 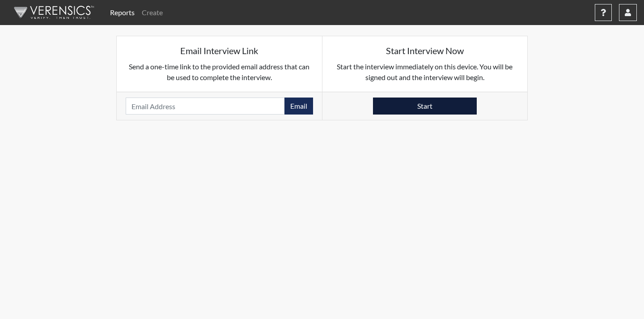 What do you see at coordinates (425, 72) in the screenshot?
I see `p: Start the interview immediately on this device. You will be signed out and the interview will begin.` at bounding box center [425, 72].